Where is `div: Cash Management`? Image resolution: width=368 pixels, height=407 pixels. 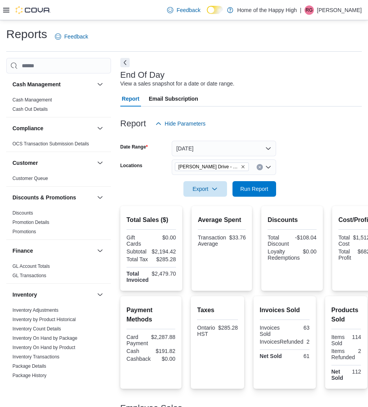 div: Cash Management is located at coordinates (58, 106).